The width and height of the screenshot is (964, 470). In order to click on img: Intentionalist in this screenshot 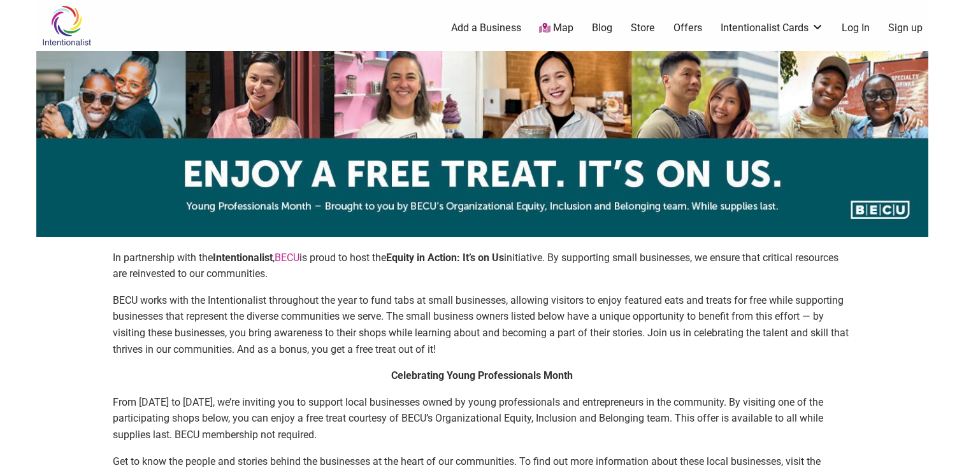, I will do `click(66, 25)`.